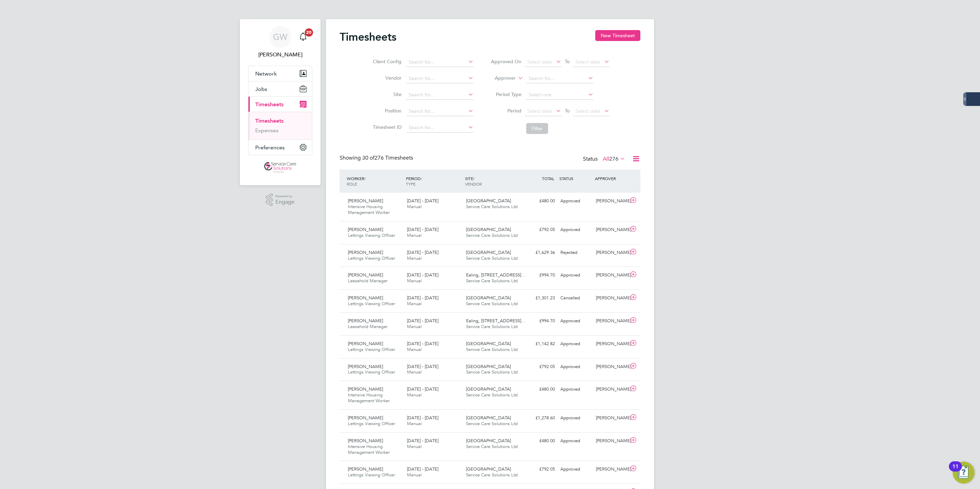  Describe the element at coordinates (576, 298) in the screenshot. I see `div: Cancelled` at that location.